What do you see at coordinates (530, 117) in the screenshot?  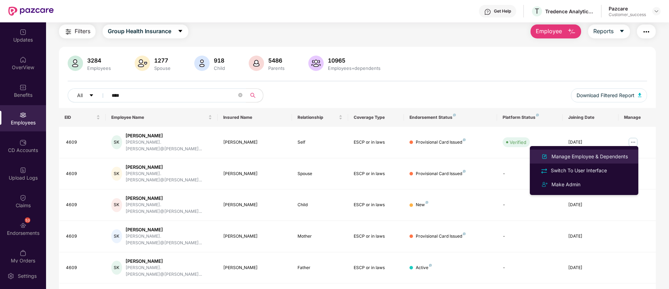 I see `div: Platform Status` at bounding box center [530, 117].